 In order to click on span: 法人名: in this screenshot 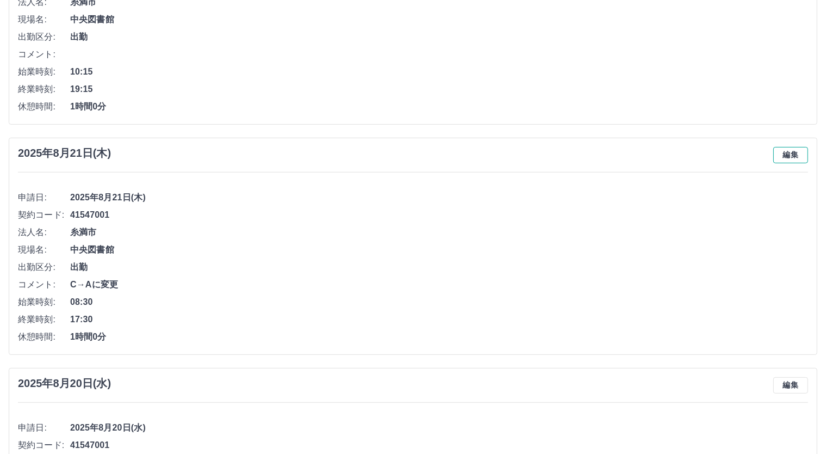, I will do `click(44, 232)`.